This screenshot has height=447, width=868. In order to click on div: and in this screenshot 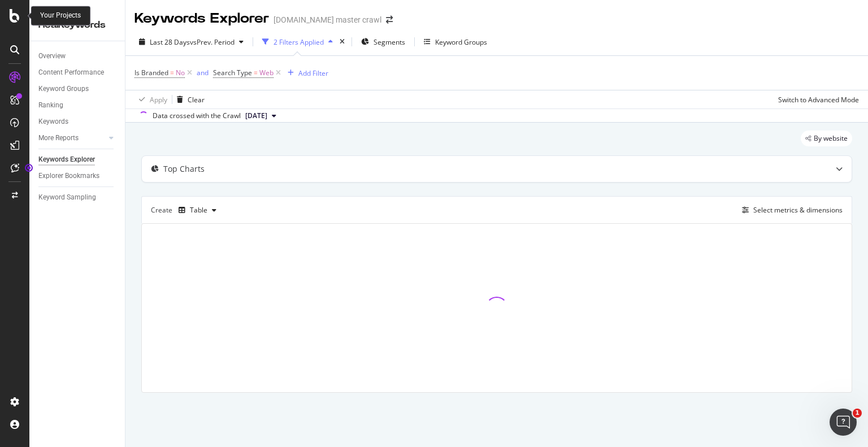, I will do `click(202, 72)`.